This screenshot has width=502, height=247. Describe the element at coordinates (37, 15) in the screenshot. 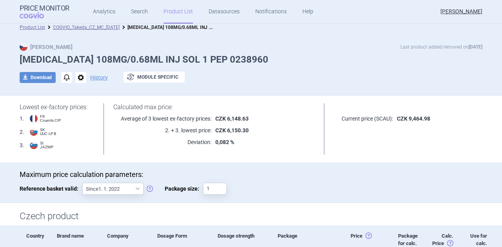

I see `span: COGVIO` at that location.